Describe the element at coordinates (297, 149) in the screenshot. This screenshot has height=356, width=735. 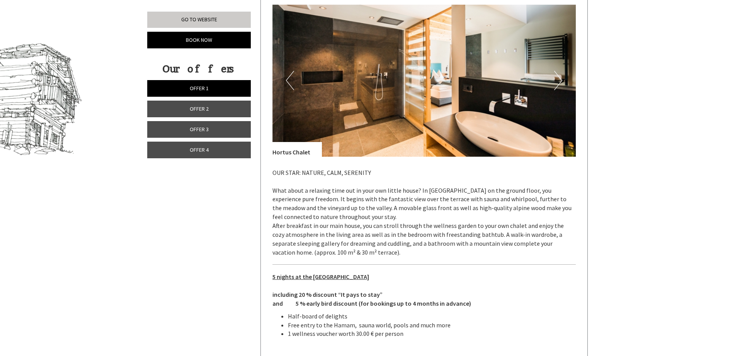
I see `div: Hortus Chalet` at that location.